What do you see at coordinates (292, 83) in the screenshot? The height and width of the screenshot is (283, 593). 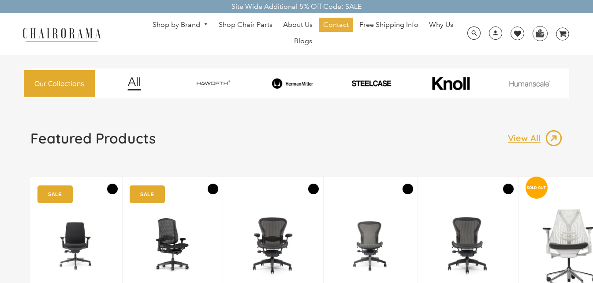 I see `img: image_8_173eb7e0-7579-41b4-bc8e-4ba0b8ba93e8.png` at bounding box center [292, 83].